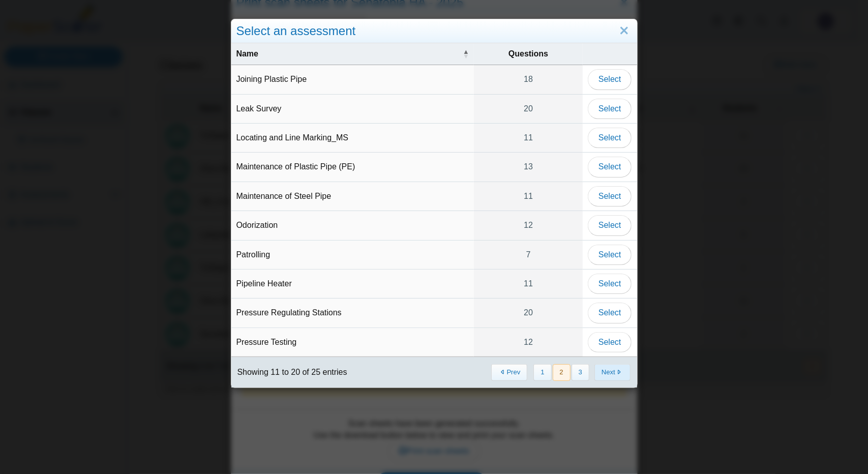 This screenshot has width=868, height=474. What do you see at coordinates (353, 79) in the screenshot?
I see `td: Joining Plastic Pipe` at bounding box center [353, 79].